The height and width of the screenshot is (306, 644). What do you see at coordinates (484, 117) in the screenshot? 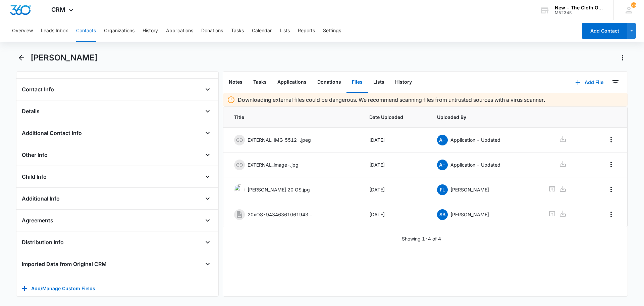
I see `span: Uploaded By` at bounding box center [484, 117].